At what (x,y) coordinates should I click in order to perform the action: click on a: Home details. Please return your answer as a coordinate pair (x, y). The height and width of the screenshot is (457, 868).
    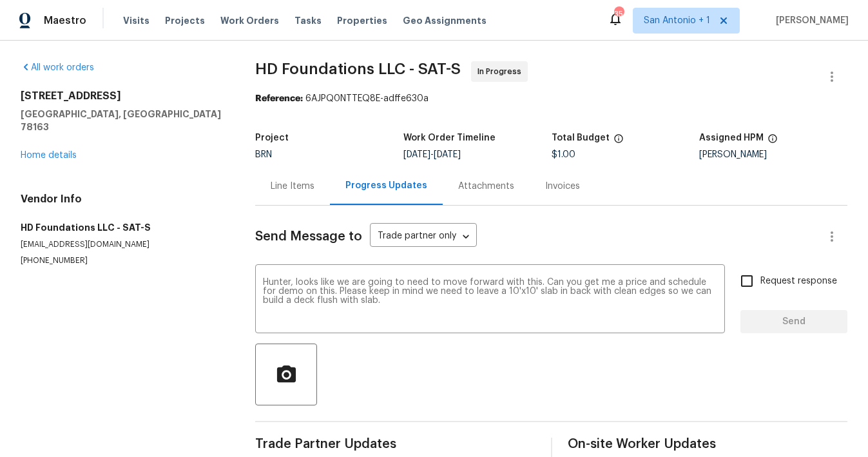
    Looking at the image, I should click on (48, 156).